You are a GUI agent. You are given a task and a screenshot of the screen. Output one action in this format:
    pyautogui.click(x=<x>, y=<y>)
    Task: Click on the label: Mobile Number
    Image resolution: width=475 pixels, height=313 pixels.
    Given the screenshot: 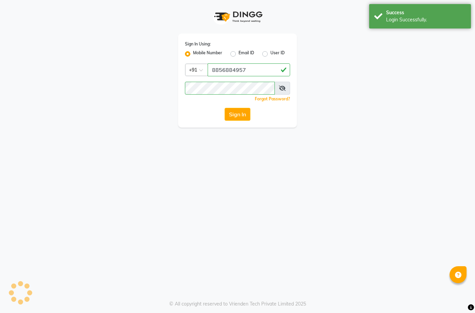 What is the action you would take?
    pyautogui.click(x=207, y=54)
    